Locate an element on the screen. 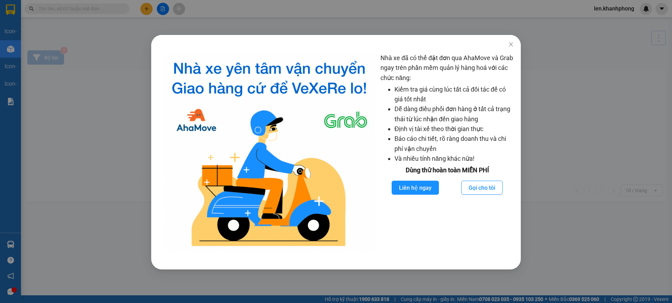  img: logo is located at coordinates (269, 153).